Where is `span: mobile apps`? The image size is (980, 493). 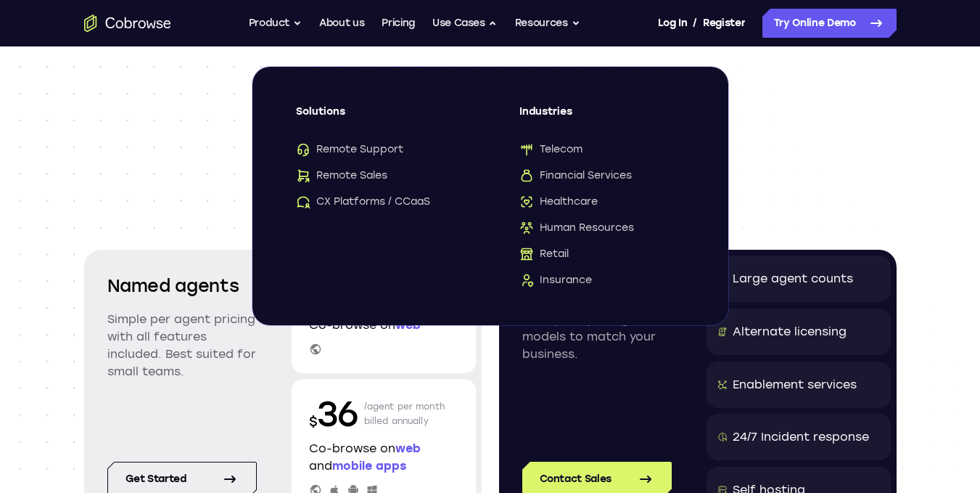 span: mobile apps is located at coordinates (369, 465).